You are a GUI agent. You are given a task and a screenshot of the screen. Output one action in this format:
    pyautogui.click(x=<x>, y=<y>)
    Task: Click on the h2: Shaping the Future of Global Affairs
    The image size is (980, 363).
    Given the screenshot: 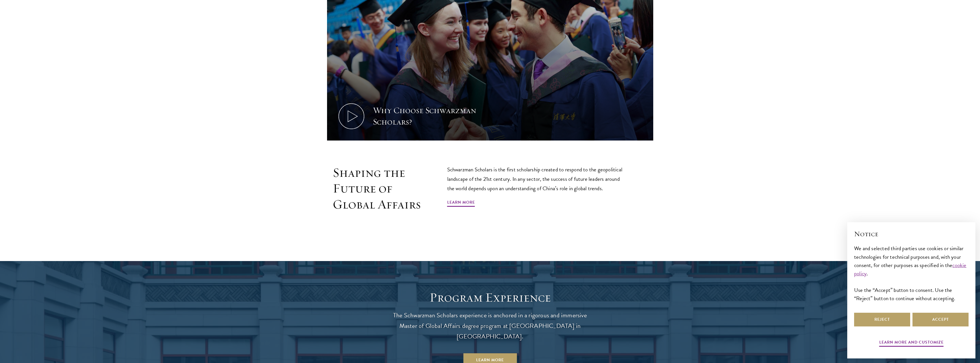 What is the action you would take?
    pyautogui.click(x=377, y=189)
    